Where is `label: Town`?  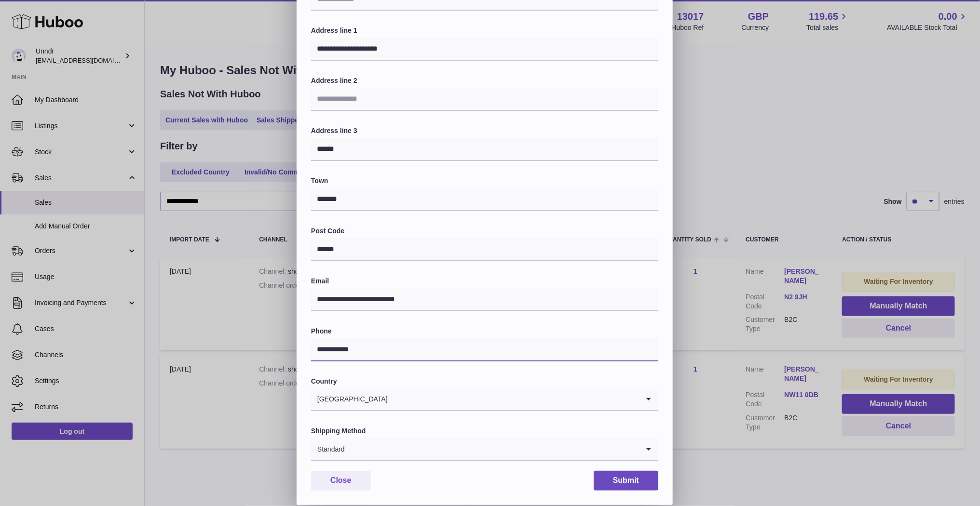 label: Town is located at coordinates (485, 181).